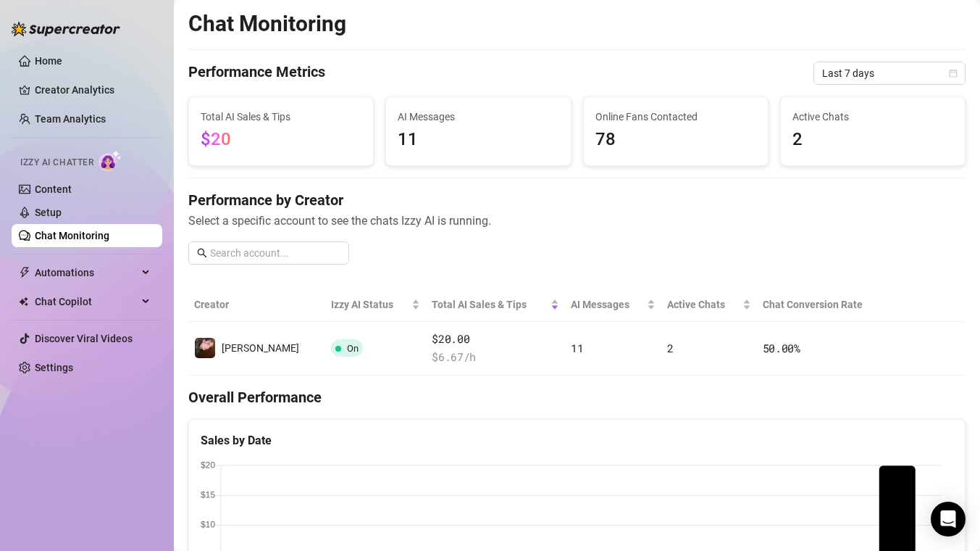 The image size is (980, 551). What do you see at coordinates (216, 139) in the screenshot?
I see `span: $20` at bounding box center [216, 139].